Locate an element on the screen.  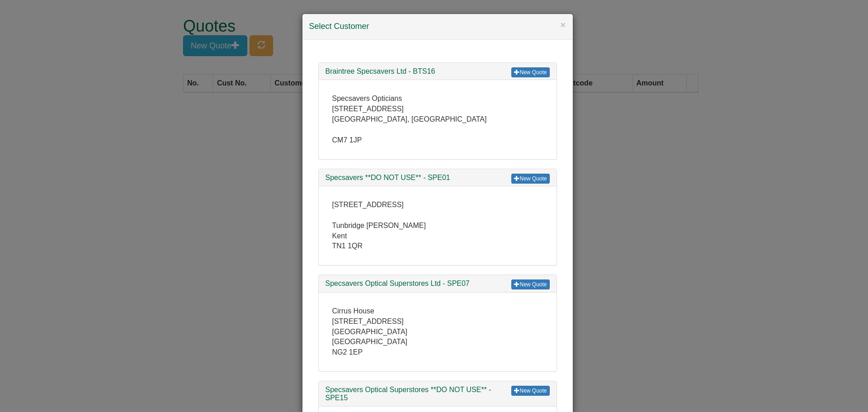
span: TN1 1QR is located at coordinates (347, 246).